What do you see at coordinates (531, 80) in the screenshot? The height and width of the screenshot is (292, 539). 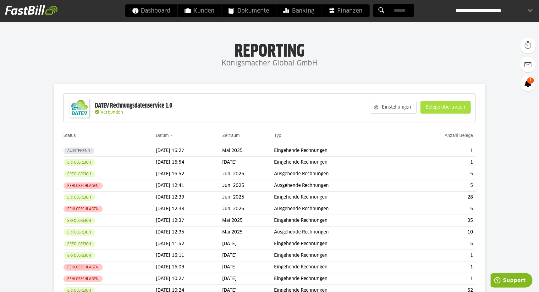 I see `span: 1` at bounding box center [531, 80].